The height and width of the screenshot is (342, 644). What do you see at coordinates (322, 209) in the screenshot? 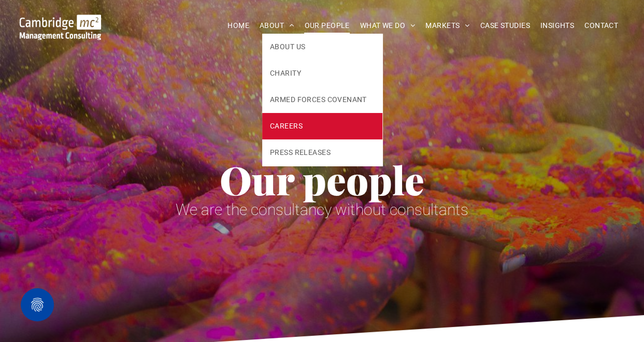
I see `span: We are the consultancy without consultants` at bounding box center [322, 209].